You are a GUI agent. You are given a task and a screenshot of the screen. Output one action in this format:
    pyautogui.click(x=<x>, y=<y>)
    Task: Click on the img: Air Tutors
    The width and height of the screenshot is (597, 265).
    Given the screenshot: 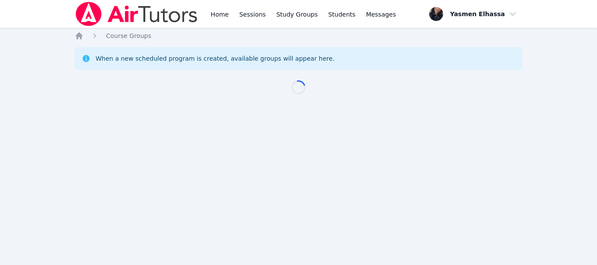 What is the action you would take?
    pyautogui.click(x=136, y=14)
    